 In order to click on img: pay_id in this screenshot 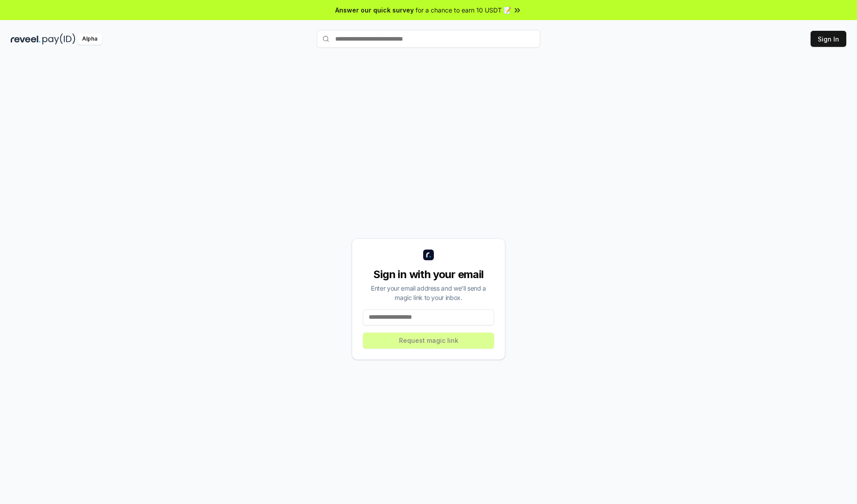, I will do `click(59, 39)`.